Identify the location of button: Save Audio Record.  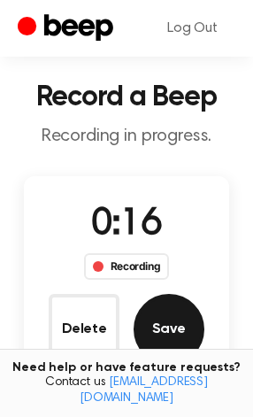
(169, 329).